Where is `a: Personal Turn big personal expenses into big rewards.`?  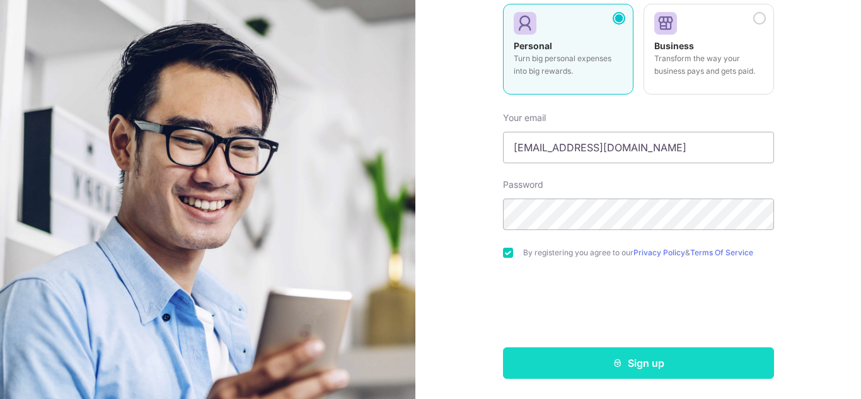
a: Personal Turn big personal expenses into big rewards. is located at coordinates (568, 53).